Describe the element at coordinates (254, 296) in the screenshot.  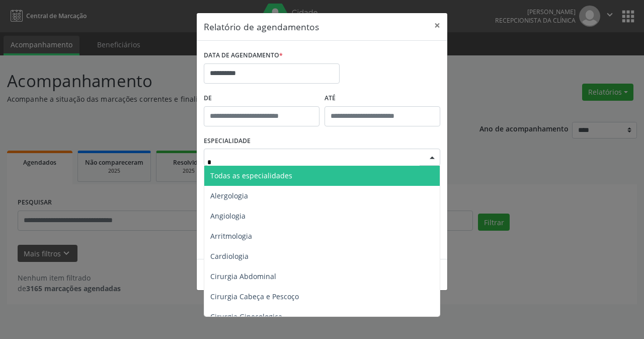
I see `span: Cirurgia Cabeça e Pescoço` at that location.